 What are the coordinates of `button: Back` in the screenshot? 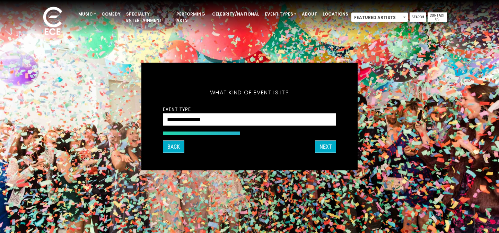 It's located at (173, 147).